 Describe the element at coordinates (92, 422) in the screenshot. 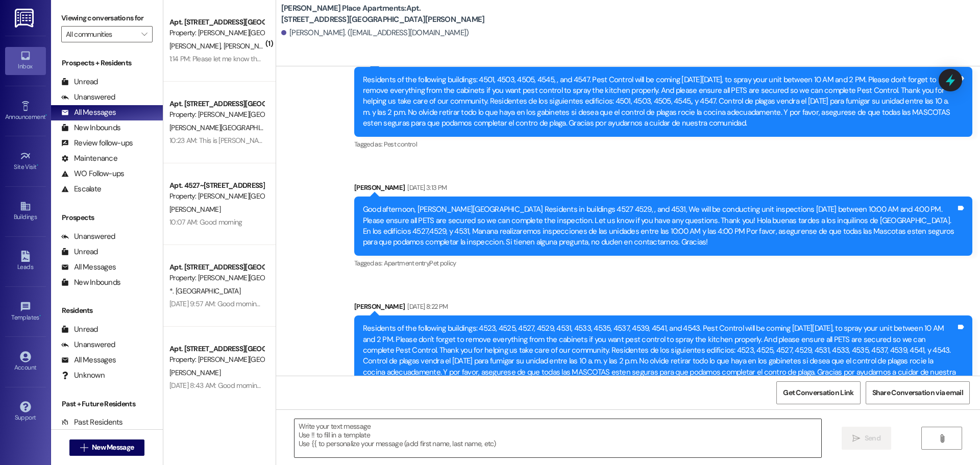

I see `div: Past Residents` at that location.